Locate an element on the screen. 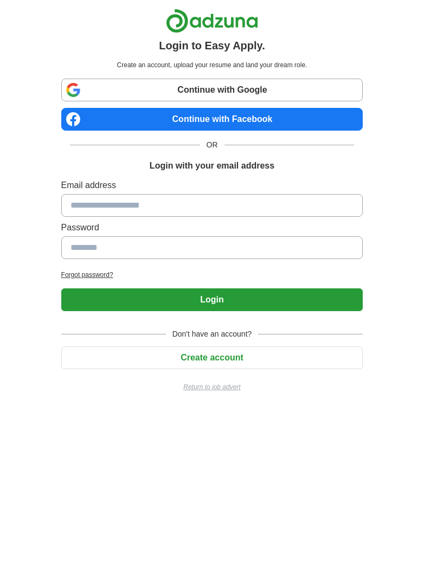 The width and height of the screenshot is (424, 561). a: Continue with Google is located at coordinates (212, 90).